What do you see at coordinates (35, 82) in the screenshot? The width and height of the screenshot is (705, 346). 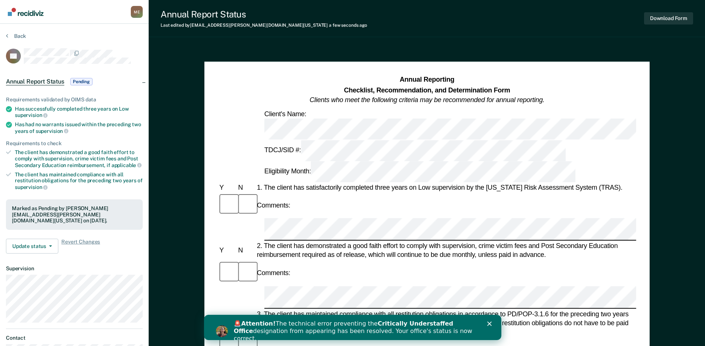 I see `span: Annual Report Status` at bounding box center [35, 82].